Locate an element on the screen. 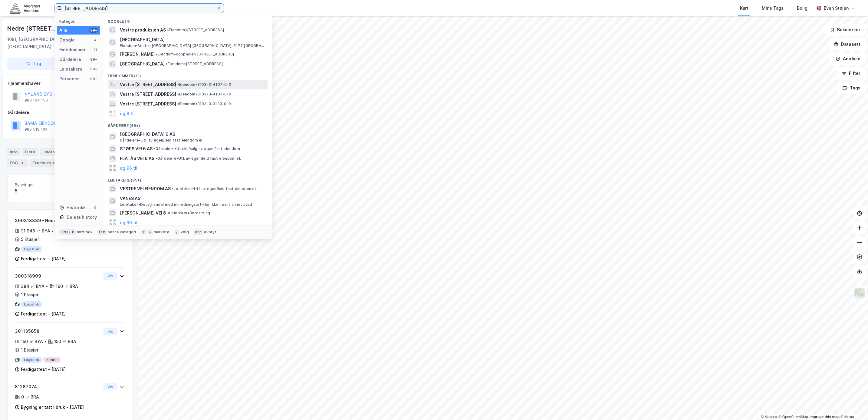 Image resolution: width=868 pixels, height=420 pixels. div: 301135658 is located at coordinates (58, 331).